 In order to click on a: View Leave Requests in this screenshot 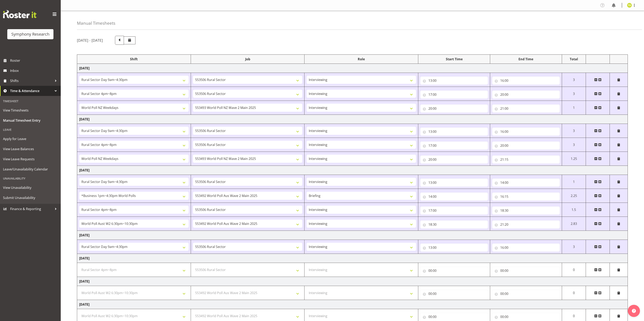, I will do `click(30, 159)`.